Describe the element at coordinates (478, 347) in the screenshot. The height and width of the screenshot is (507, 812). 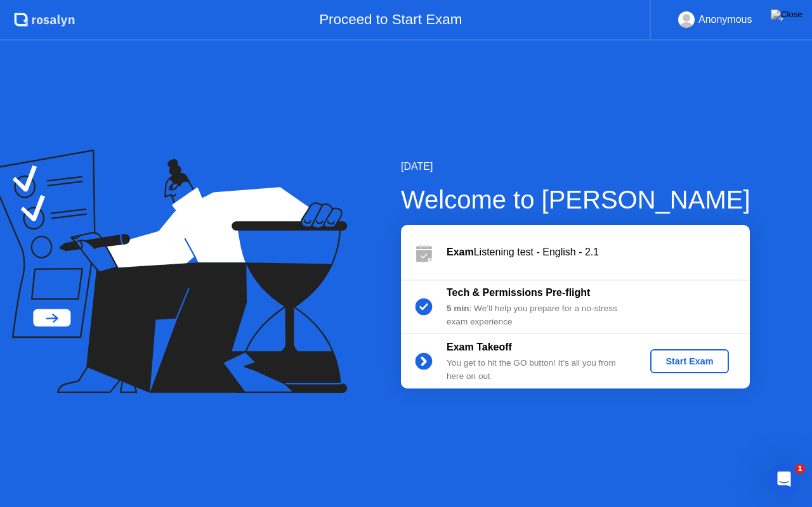
I see `b: Exam Takeoff` at that location.